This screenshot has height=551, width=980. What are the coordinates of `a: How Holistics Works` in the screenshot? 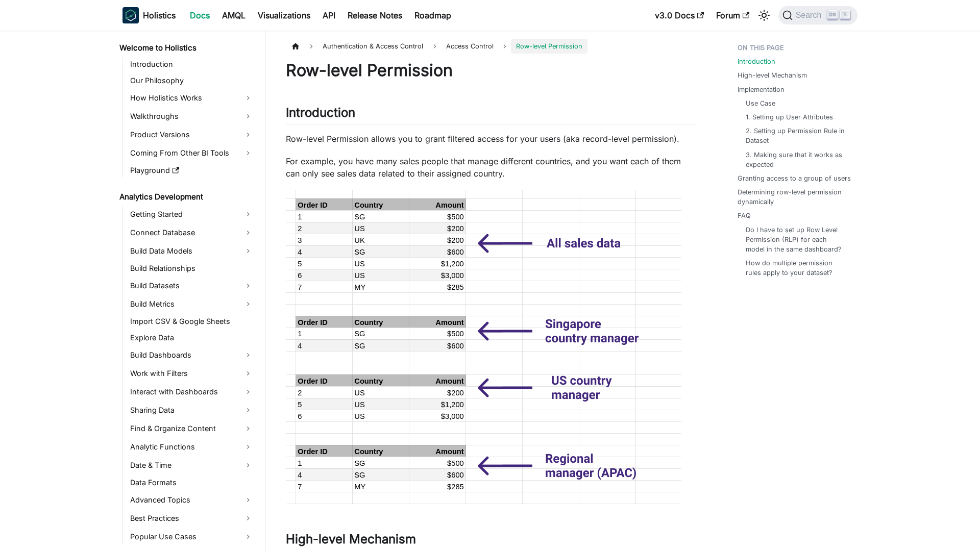 It's located at (192, 98).